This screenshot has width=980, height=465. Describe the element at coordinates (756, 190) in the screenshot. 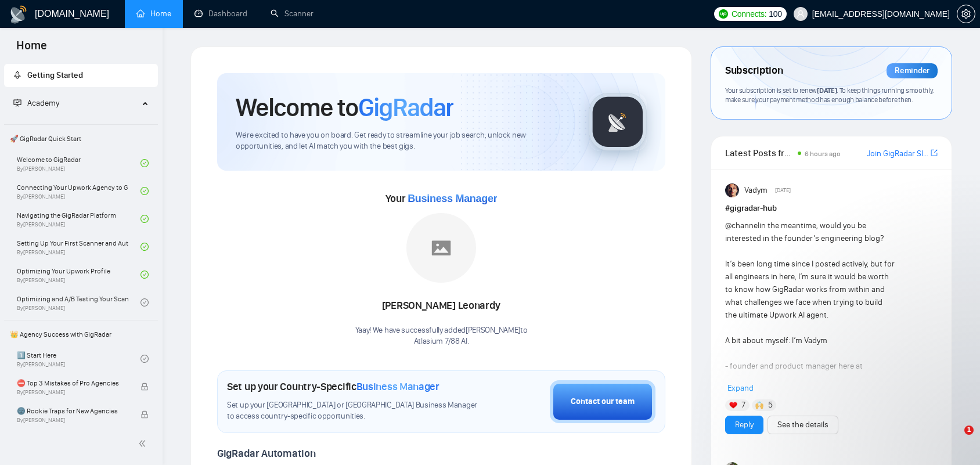

I see `span: Vadym` at that location.